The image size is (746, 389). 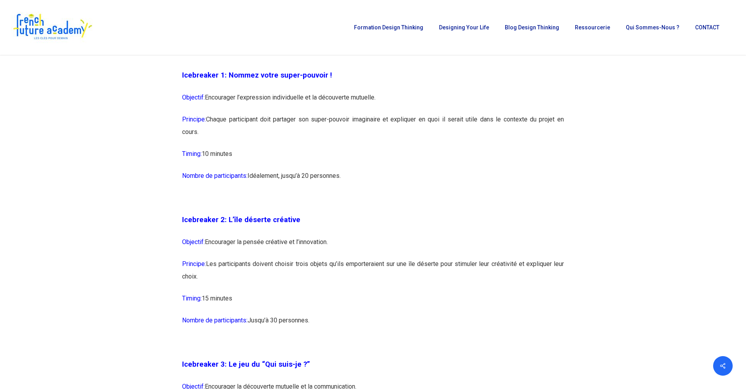 I want to click on span: Icebreaker 3: Le jeu du “Qui suis-je ?”, so click(x=246, y=364).